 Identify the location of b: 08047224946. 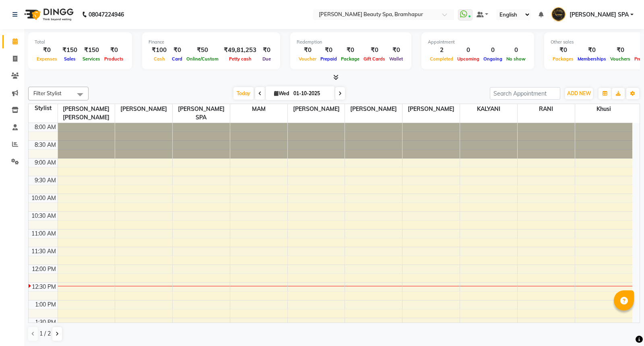
(107, 15).